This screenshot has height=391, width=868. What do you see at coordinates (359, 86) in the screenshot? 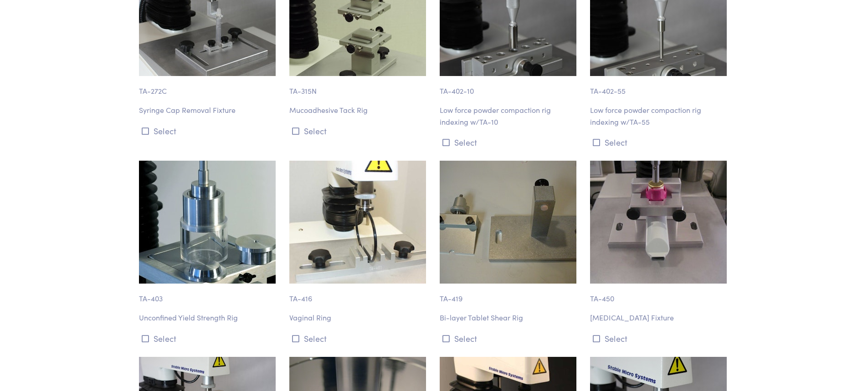
I see `p: TA-315N` at bounding box center [359, 86].